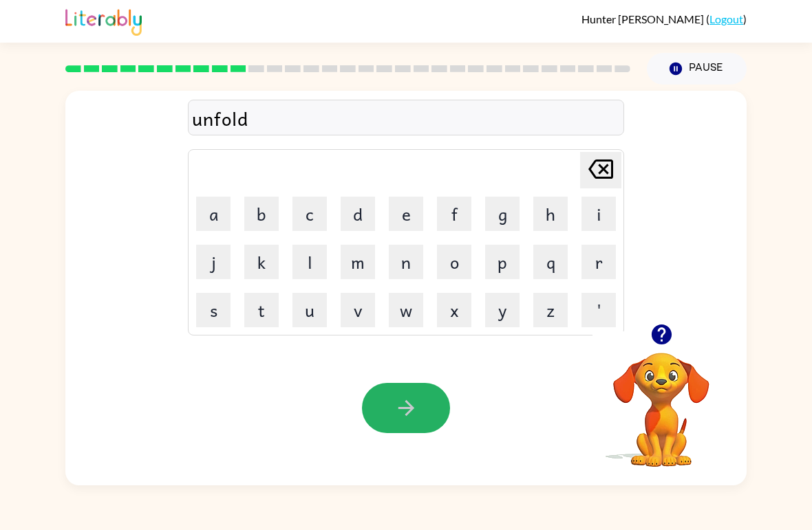 The image size is (812, 530). I want to click on button: l, so click(310, 262).